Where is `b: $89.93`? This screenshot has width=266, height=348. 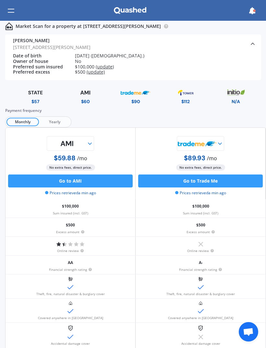 b: $89.93 is located at coordinates (194, 158).